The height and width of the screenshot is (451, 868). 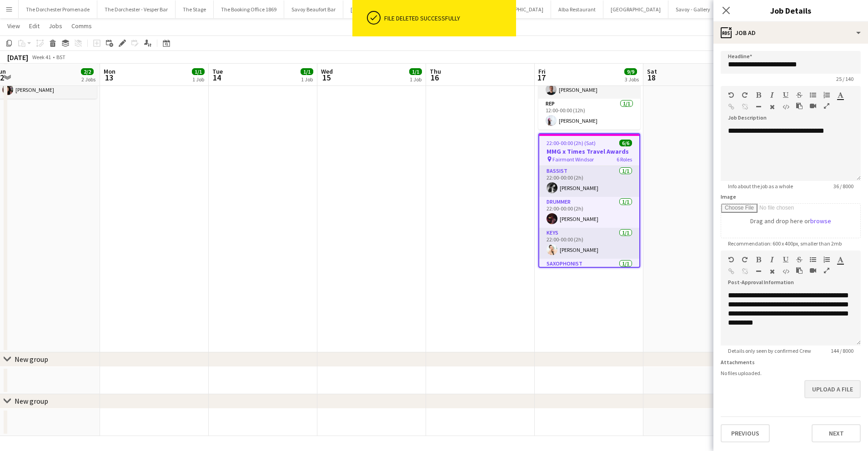 I want to click on span: 9/9, so click(x=631, y=72).